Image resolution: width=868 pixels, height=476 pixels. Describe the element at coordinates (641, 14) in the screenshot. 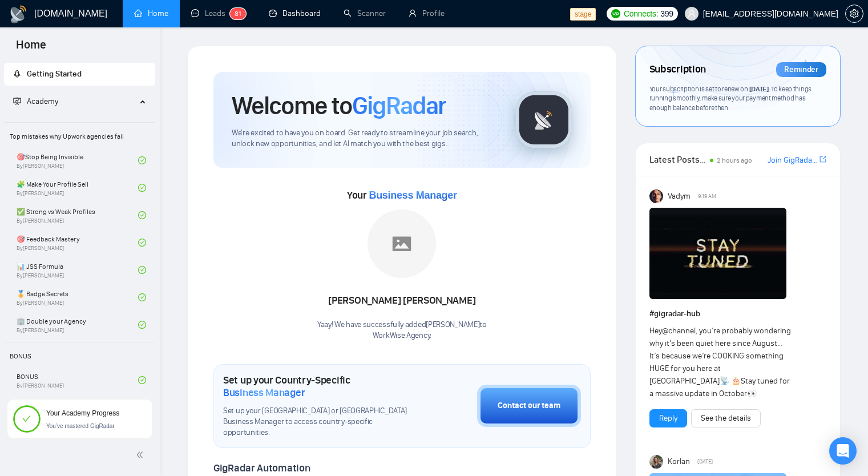

I see `span: Connects:` at that location.